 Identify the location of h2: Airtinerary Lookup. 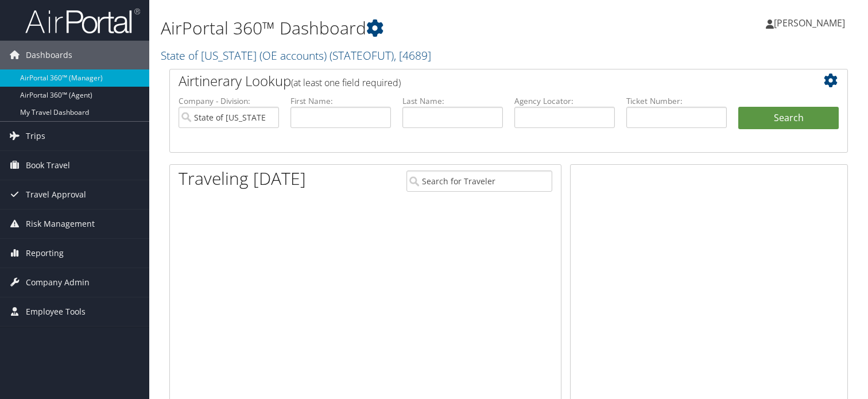
(481, 81).